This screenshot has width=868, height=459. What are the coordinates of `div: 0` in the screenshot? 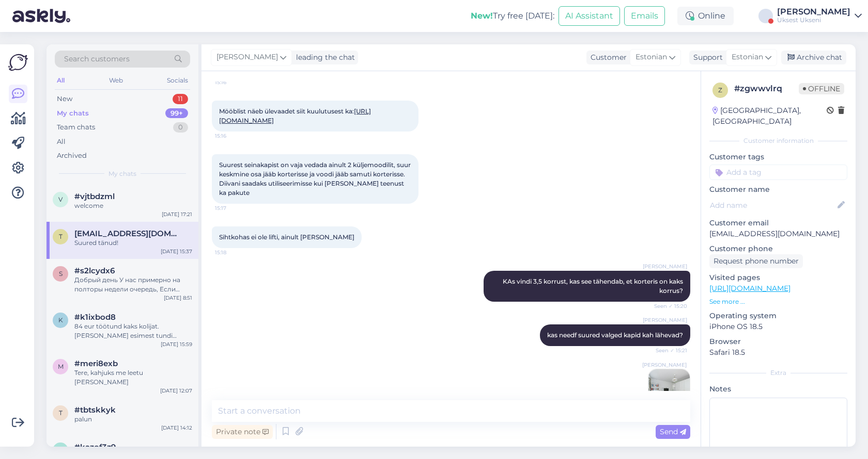 It's located at (180, 128).